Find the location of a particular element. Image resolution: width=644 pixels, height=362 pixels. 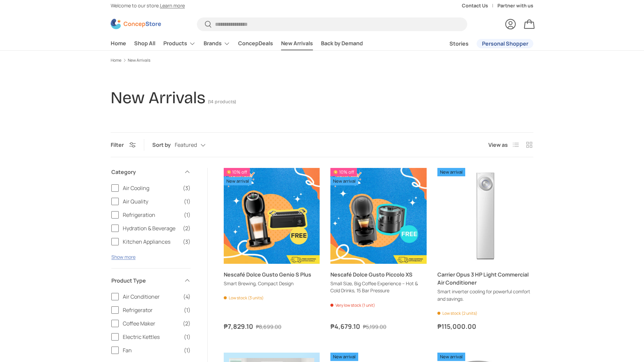

span: Hydration & Beverage is located at coordinates (150, 229).